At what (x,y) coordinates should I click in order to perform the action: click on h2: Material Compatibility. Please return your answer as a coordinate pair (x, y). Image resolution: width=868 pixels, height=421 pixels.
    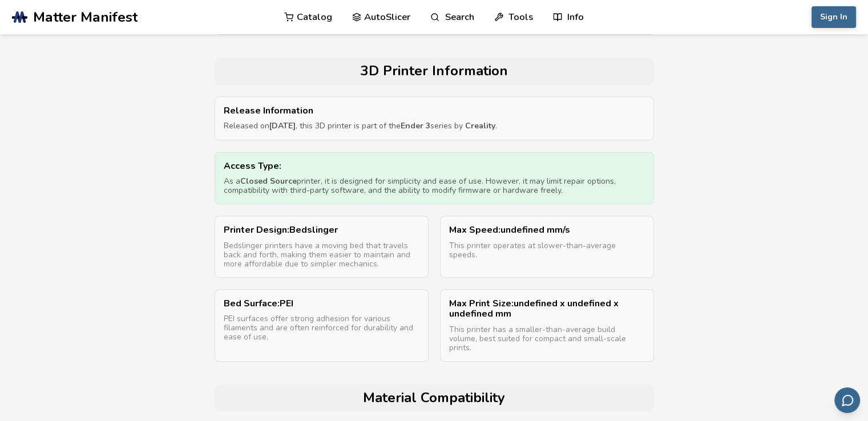
    Looking at the image, I should click on (434, 398).